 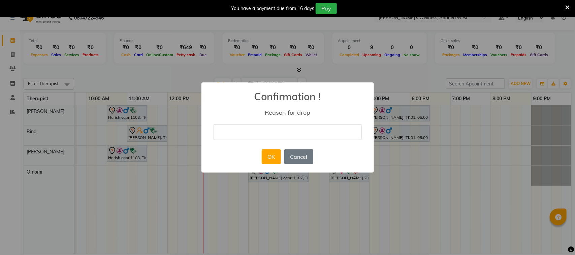 What do you see at coordinates (288, 93) in the screenshot?
I see `h2: Confirmation !` at bounding box center [288, 93].